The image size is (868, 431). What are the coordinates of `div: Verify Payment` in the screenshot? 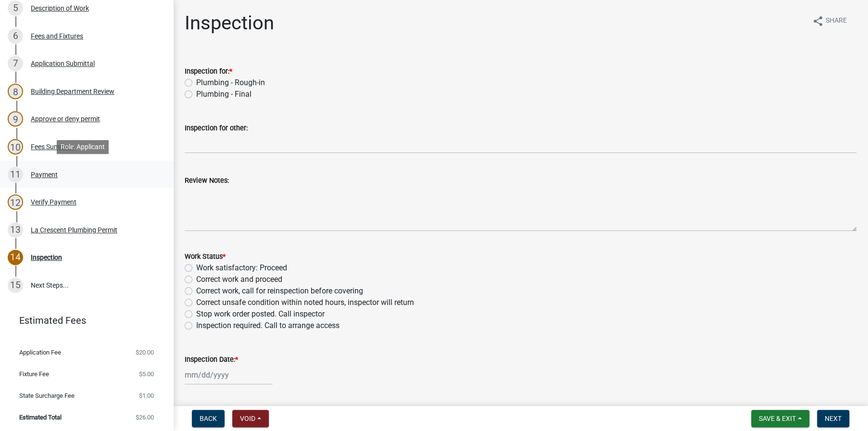 It's located at (53, 202).